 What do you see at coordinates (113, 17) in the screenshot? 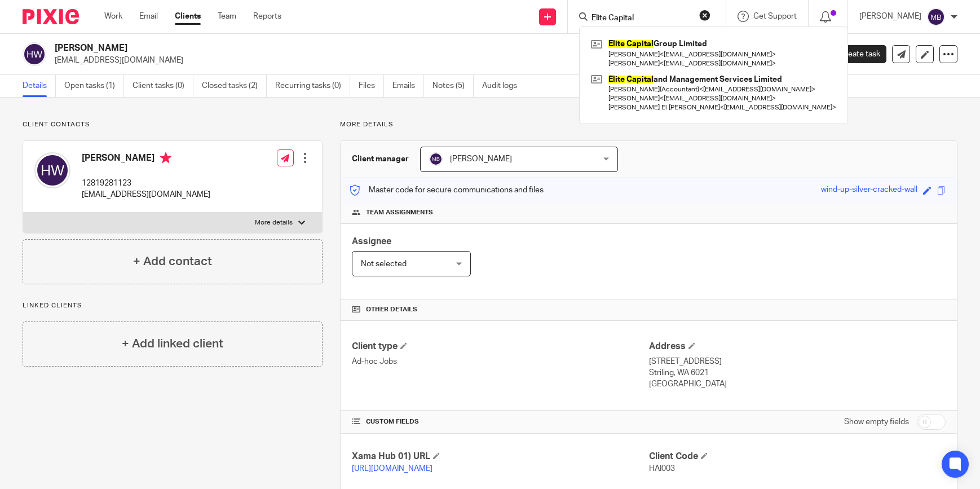
I see `a: Work` at bounding box center [113, 17].